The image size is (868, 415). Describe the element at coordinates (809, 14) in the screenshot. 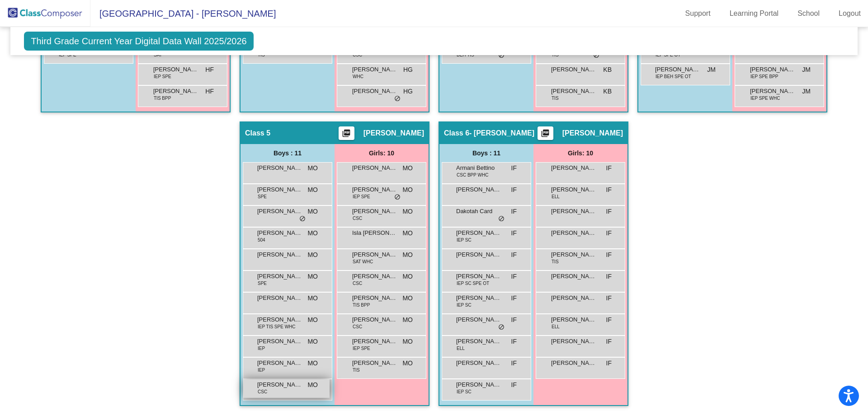

I see `a: School` at that location.